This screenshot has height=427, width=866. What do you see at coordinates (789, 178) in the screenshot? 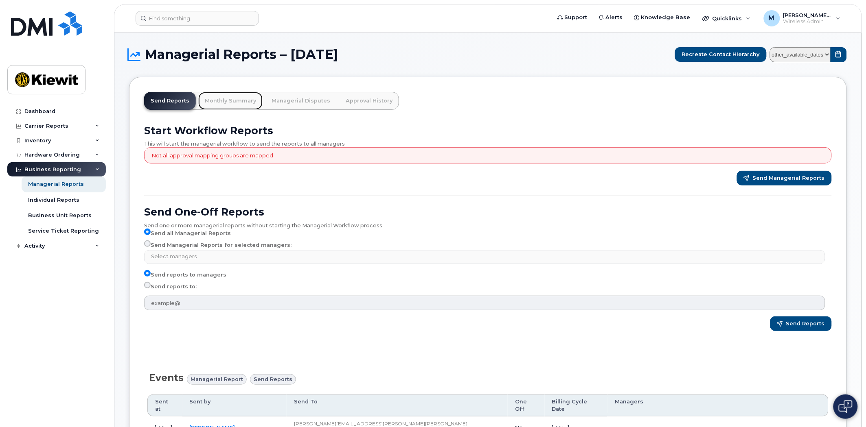
I see `span: Send Managerial Reports` at bounding box center [789, 178].